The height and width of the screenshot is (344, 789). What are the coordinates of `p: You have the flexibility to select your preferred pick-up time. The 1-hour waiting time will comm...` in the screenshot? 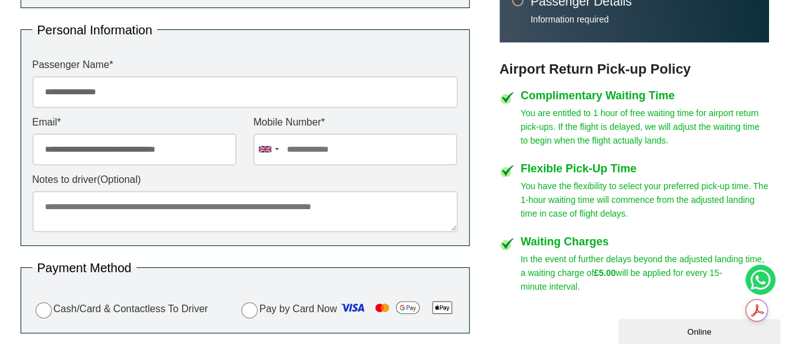 It's located at (645, 199).